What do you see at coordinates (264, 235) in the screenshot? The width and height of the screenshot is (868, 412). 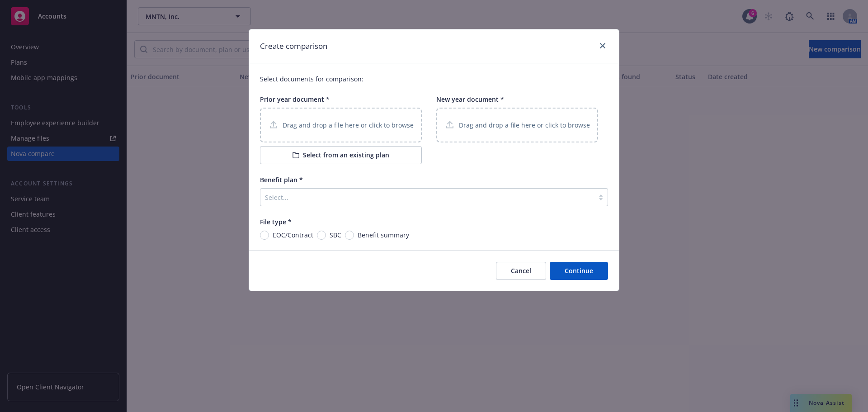 I see `input: EOC/Contract` at bounding box center [264, 235].